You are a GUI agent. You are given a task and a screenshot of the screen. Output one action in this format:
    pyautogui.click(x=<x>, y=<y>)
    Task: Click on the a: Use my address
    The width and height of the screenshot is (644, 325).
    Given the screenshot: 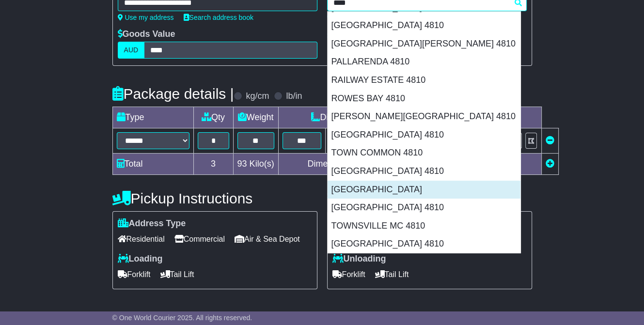 What is the action you would take?
    pyautogui.click(x=146, y=18)
    